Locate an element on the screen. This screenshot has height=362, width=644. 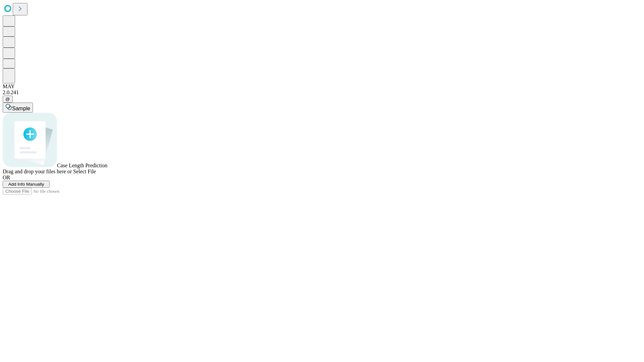
span: Case Length Prediction is located at coordinates (82, 165).